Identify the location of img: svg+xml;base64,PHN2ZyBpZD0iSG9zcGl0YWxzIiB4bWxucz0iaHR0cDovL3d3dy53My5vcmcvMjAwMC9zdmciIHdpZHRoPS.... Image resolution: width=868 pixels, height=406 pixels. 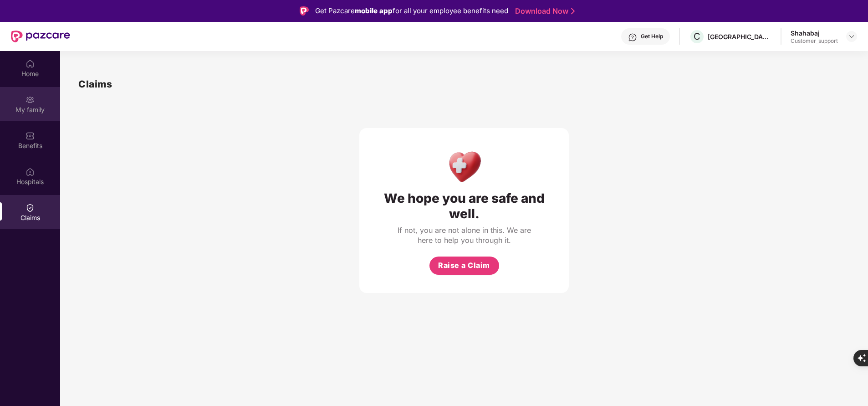
(30, 172).